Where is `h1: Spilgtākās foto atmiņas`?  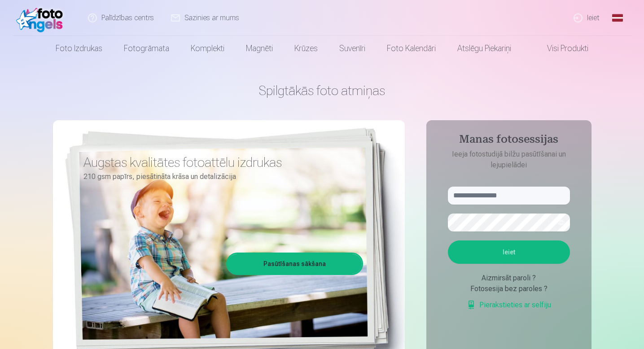 h1: Spilgtākās foto atmiņas is located at coordinates (322, 90).